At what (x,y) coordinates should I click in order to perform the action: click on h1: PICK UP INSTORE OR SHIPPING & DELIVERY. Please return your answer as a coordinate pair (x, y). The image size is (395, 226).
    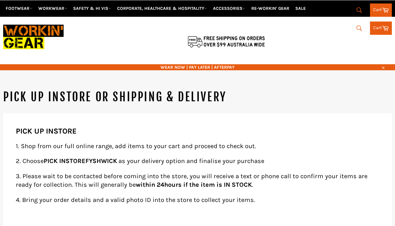
    Looking at the image, I should click on (198, 97).